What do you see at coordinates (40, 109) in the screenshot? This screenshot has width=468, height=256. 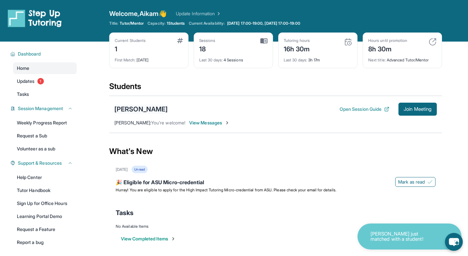 I see `span: Session Management` at bounding box center [40, 109].